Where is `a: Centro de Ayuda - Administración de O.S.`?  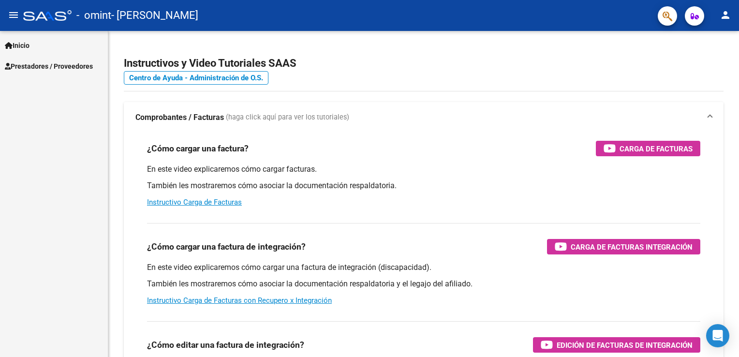 a: Centro de Ayuda - Administración de O.S. is located at coordinates (196, 78).